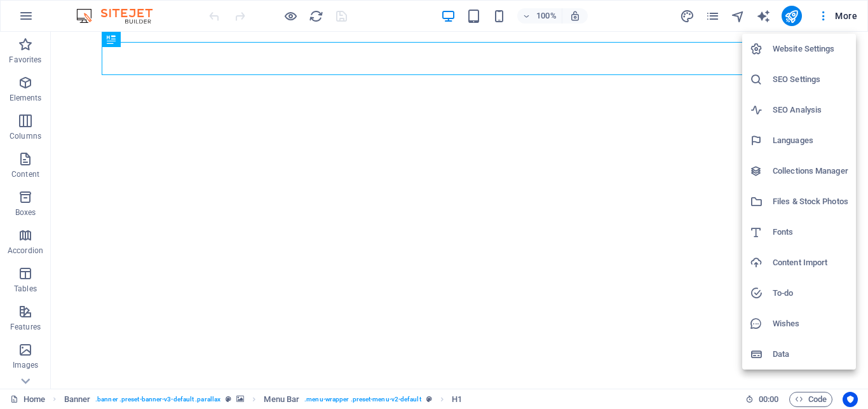 The image size is (868, 409). I want to click on h6: Content Import, so click(810, 263).